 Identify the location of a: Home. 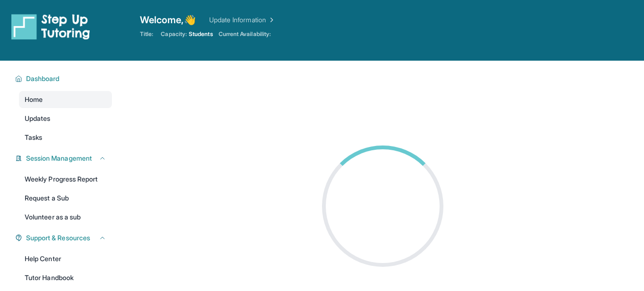
(65, 100).